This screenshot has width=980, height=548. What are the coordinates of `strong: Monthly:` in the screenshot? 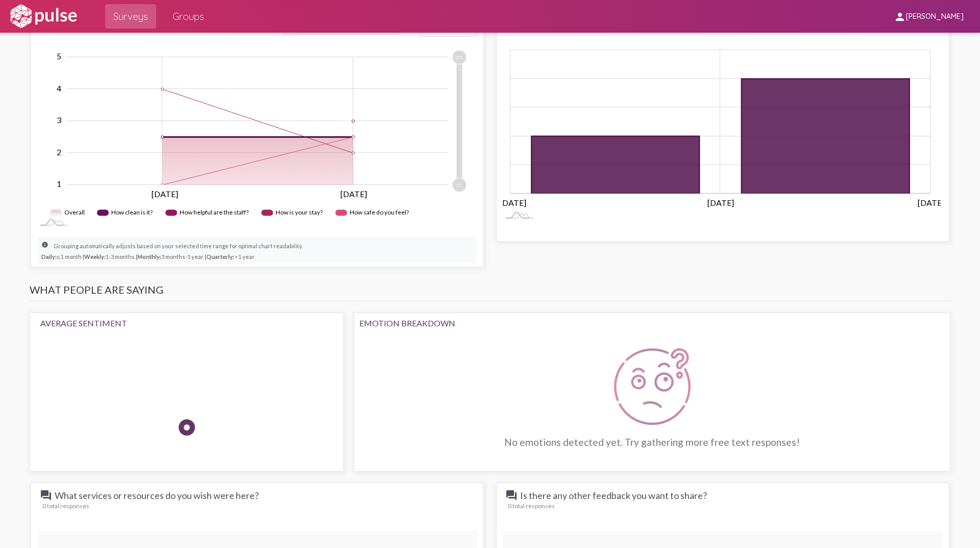 It's located at (149, 257).